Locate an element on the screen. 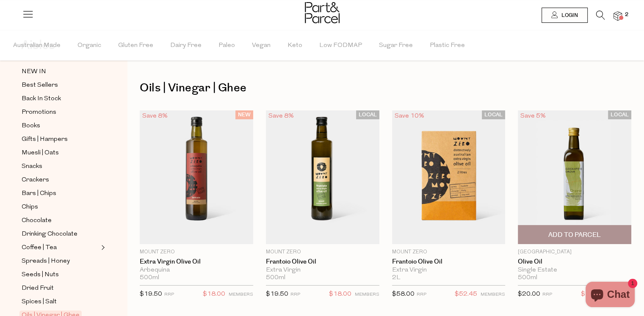  span: Paleo is located at coordinates (227, 46).